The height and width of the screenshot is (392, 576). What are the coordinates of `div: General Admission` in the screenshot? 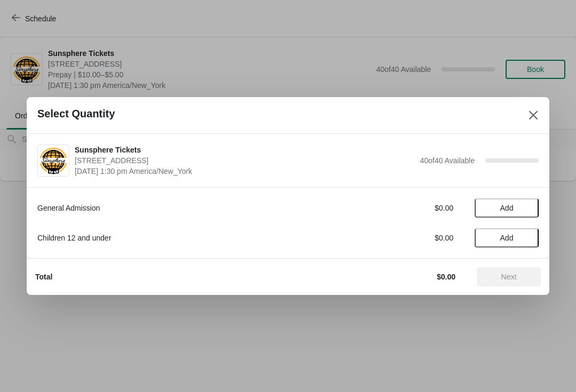 It's located at (185, 208).